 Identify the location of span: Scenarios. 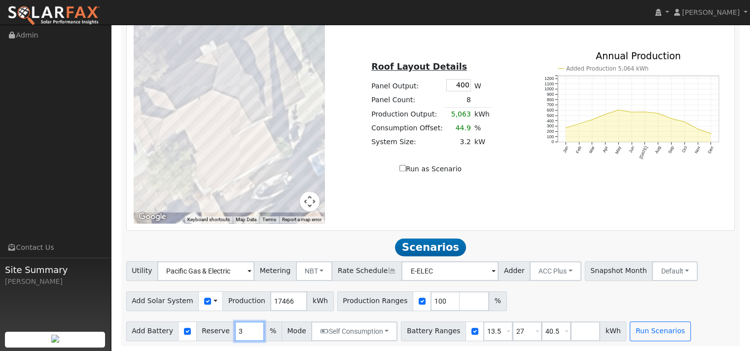
(430, 247).